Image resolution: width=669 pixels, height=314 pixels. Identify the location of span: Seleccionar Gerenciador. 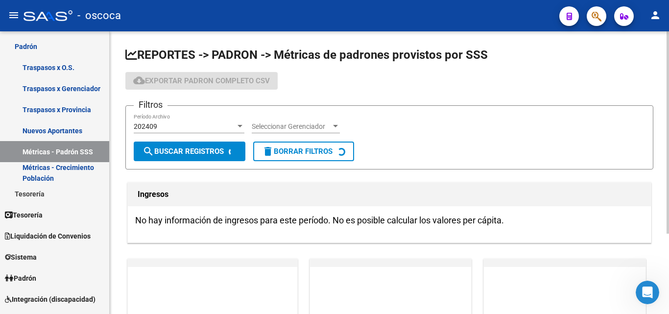
(292, 126).